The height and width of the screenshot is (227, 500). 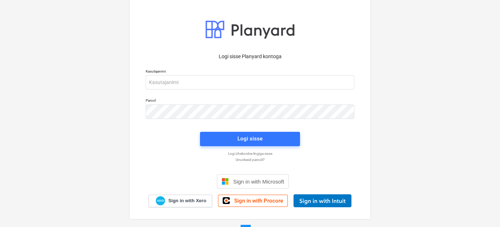 What do you see at coordinates (250, 72) in the screenshot?
I see `p: Kasutajanimi` at bounding box center [250, 72].